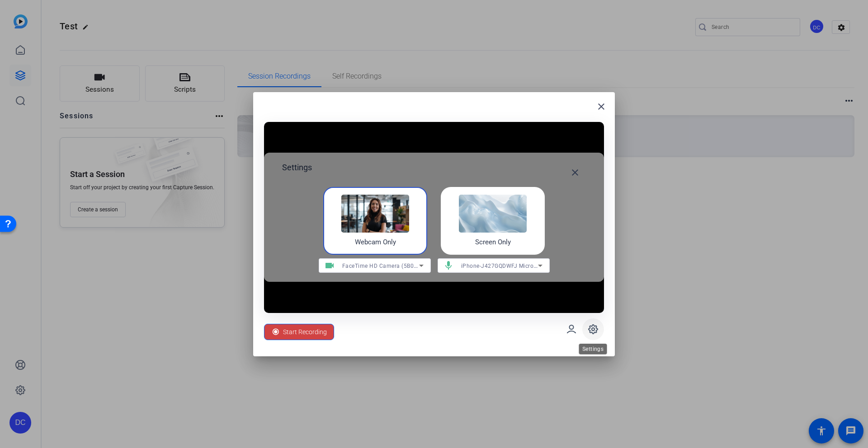 The image size is (868, 448). Describe the element at coordinates (330, 265) in the screenshot. I see `mat-icon: videocam` at that location.